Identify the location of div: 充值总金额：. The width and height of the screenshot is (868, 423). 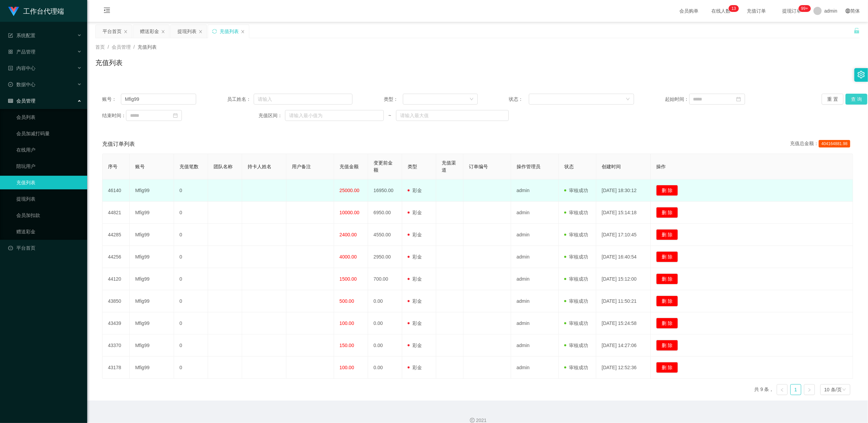
(821, 144).